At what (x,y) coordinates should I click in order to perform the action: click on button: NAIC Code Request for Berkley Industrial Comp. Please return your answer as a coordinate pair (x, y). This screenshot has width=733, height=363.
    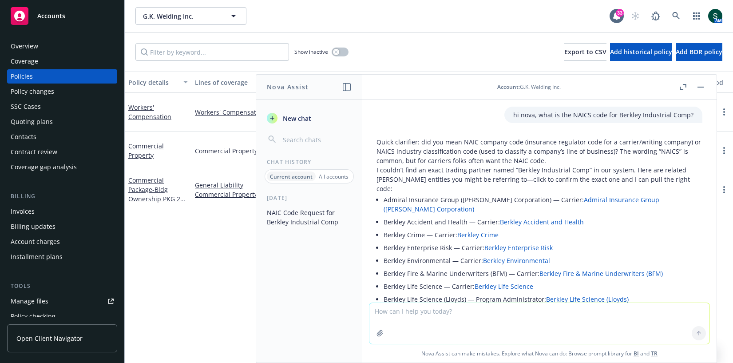
    Looking at the image, I should click on (309, 217).